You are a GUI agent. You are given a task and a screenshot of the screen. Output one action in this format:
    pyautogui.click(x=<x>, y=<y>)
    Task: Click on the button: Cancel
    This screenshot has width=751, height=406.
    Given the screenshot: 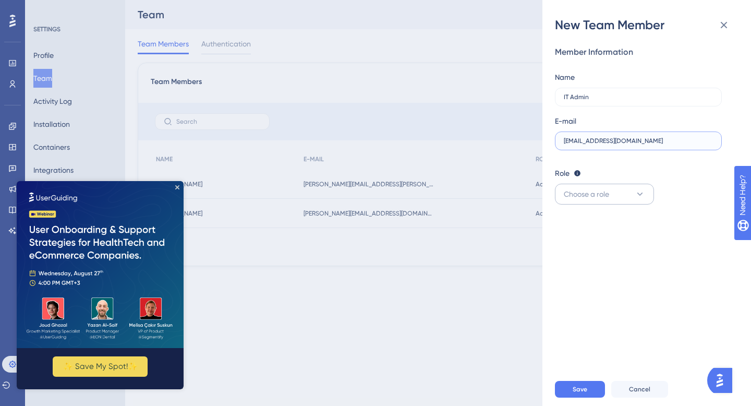 What is the action you would take?
    pyautogui.click(x=640, y=389)
    